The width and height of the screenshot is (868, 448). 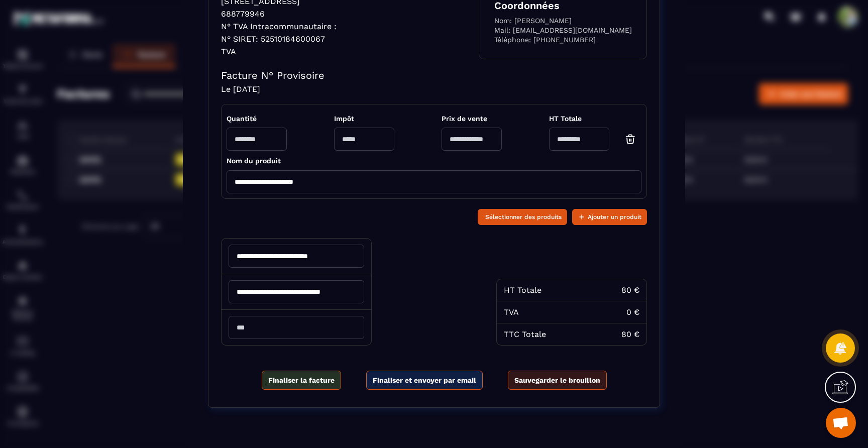 I want to click on span: Ajouter un produit, so click(x=614, y=217).